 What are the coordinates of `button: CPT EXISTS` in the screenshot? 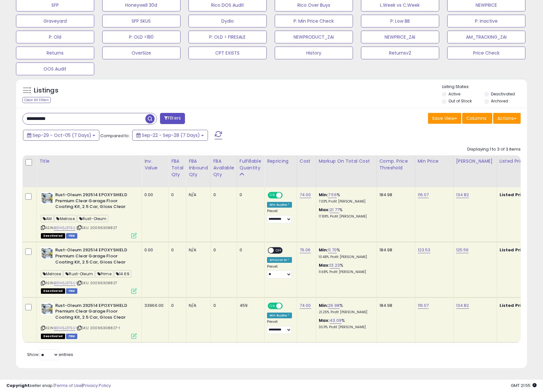 It's located at (228, 53).